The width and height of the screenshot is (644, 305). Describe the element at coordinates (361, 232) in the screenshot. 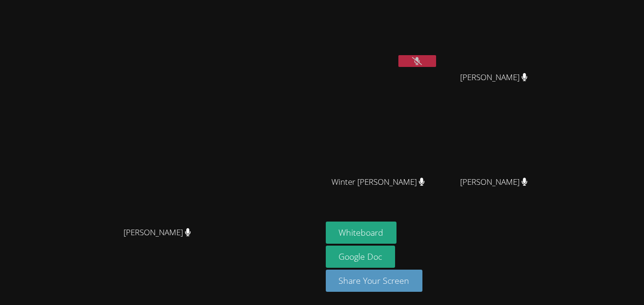

I see `button: Whiteboard` at that location.